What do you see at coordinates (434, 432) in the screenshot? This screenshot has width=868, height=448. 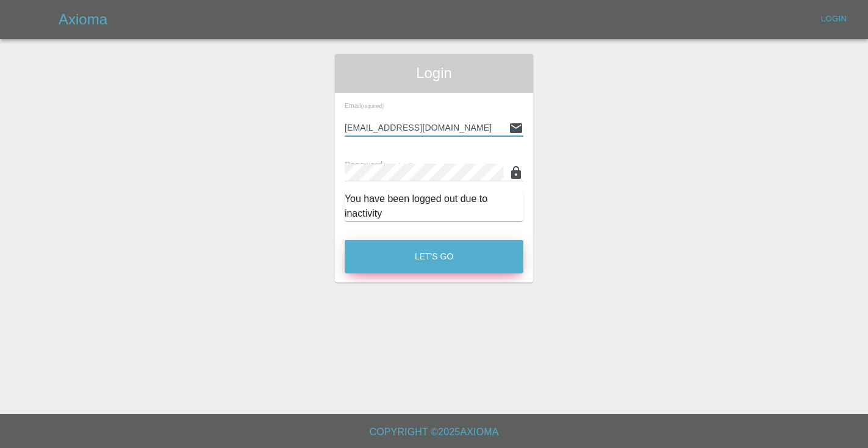 I see `h6: Copyright © 2025 Axioma` at bounding box center [434, 432].